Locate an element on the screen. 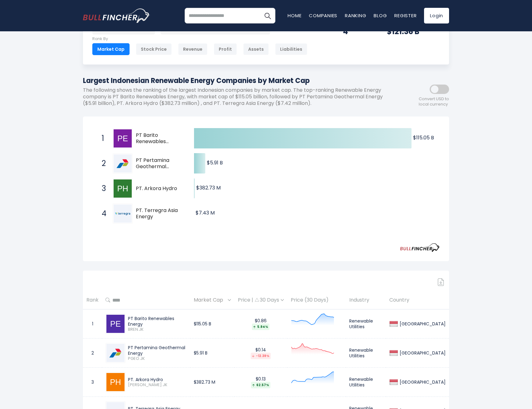 The width and height of the screenshot is (532, 409). text: $7.43 M is located at coordinates (205, 213).